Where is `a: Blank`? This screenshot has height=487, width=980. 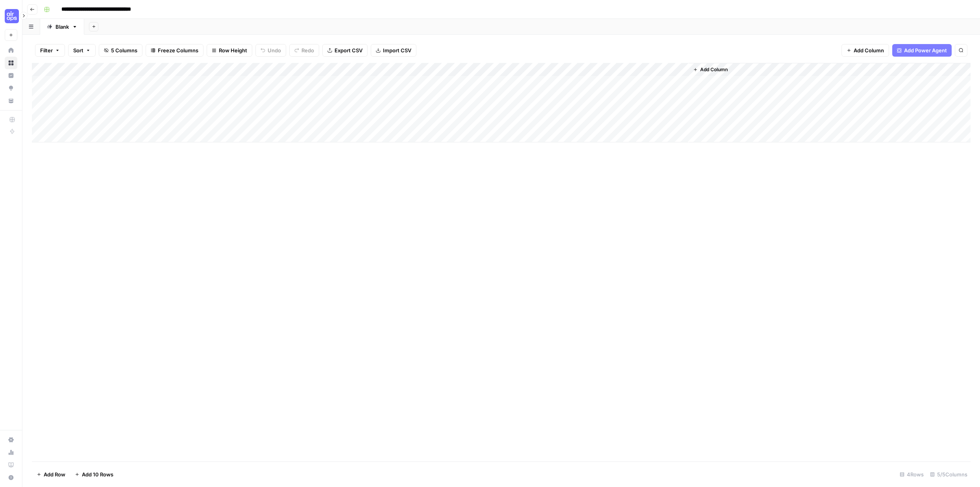 a: Blank is located at coordinates (62, 27).